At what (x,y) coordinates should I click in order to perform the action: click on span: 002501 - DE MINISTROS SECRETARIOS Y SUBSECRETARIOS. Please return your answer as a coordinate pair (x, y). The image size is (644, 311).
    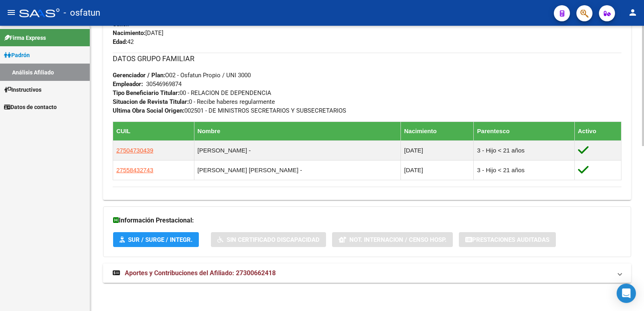
    Looking at the image, I should click on (230, 111).